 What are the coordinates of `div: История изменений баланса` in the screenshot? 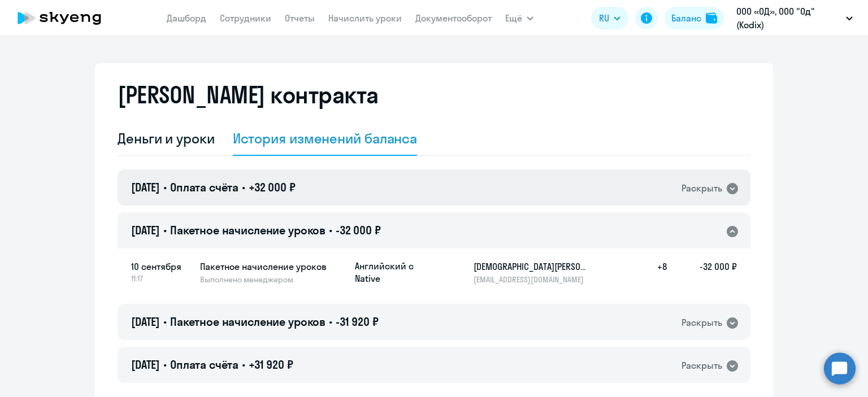 It's located at (325, 138).